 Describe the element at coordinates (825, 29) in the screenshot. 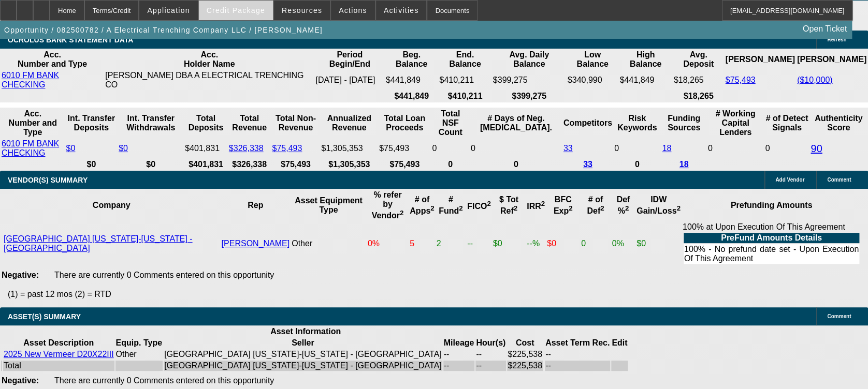

I see `a: Open Ticket` at that location.